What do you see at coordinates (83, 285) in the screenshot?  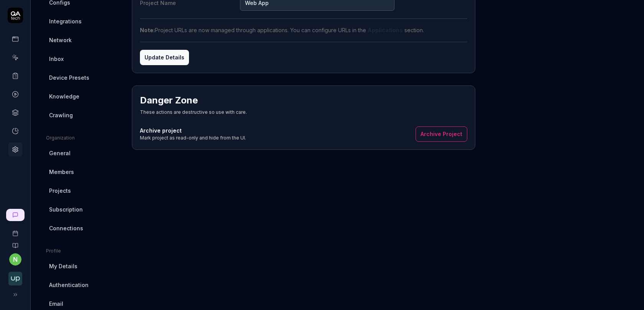 I see `a: Authentication` at bounding box center [83, 285].